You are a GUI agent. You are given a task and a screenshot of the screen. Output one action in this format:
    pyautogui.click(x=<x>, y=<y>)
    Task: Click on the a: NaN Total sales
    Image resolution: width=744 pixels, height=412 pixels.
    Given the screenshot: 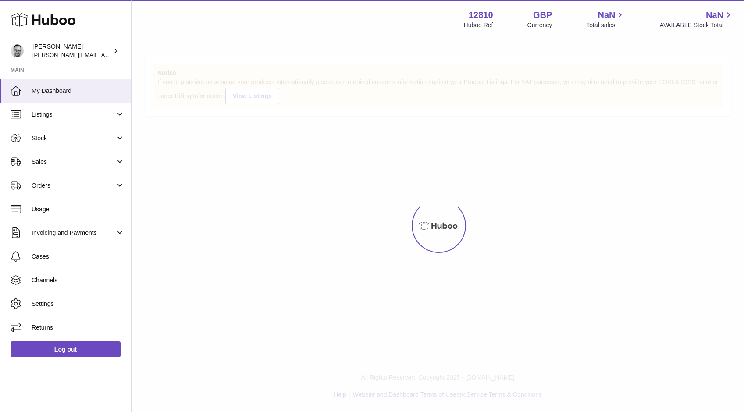 What is the action you would take?
    pyautogui.click(x=605, y=19)
    